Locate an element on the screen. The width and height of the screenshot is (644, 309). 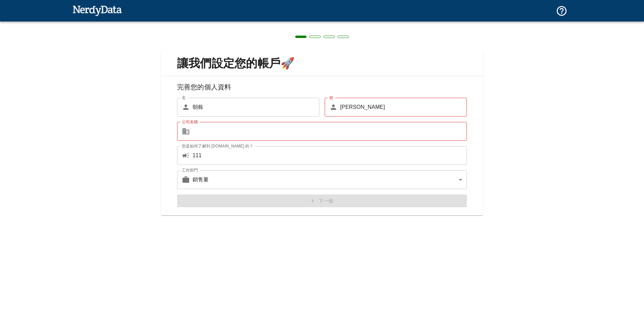
font: 公司名稱 is located at coordinates (190, 122).